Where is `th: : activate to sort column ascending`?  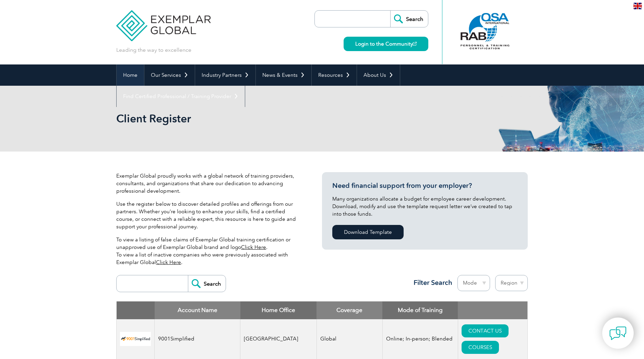 th: : activate to sort column ascending is located at coordinates (493, 310).